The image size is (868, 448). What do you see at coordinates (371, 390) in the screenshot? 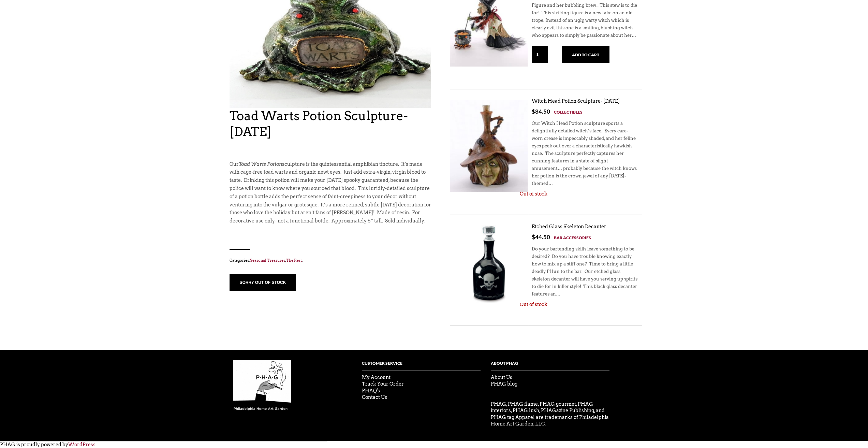
I see `a: PHAQ's` at bounding box center [371, 390].